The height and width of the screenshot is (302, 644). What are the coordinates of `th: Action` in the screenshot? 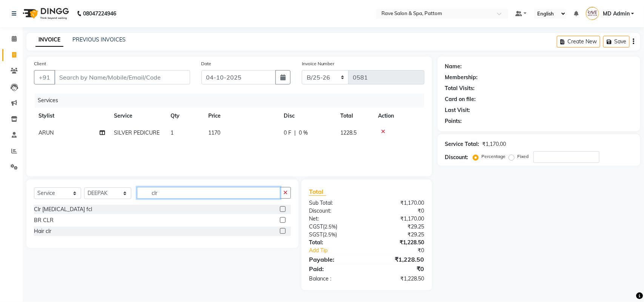 It's located at (398, 116).